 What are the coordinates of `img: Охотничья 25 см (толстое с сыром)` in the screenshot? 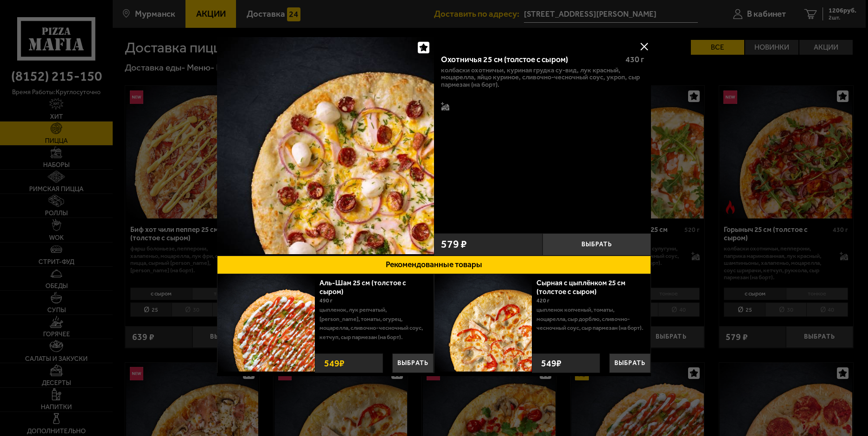 It's located at (325, 146).